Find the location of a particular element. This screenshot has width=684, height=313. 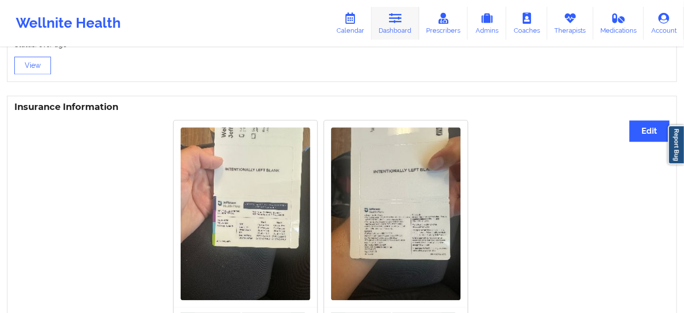

a: Account is located at coordinates (664, 23).